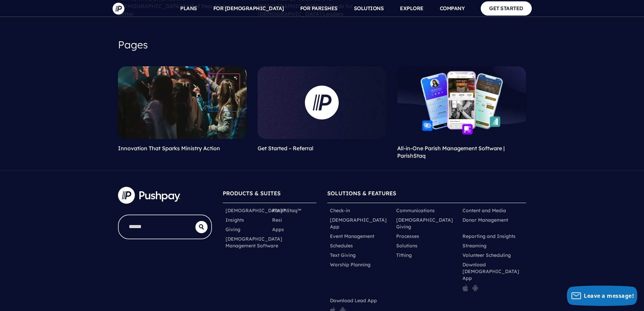 The image size is (644, 311). I want to click on a: Solutions, so click(407, 246).